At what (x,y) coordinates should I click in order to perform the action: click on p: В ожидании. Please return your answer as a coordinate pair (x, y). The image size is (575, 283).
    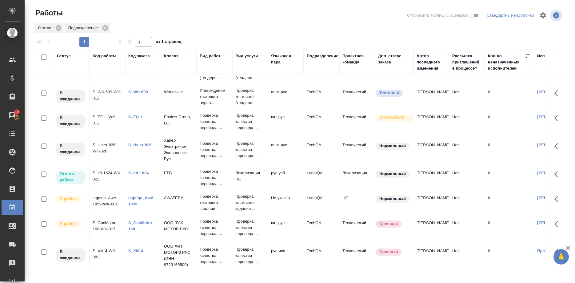
    Looking at the image, I should click on (70, 149).